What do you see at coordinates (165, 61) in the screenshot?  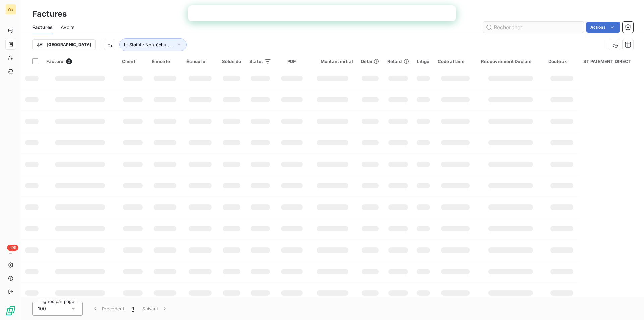 I see `div: Émise le` at bounding box center [165, 61].